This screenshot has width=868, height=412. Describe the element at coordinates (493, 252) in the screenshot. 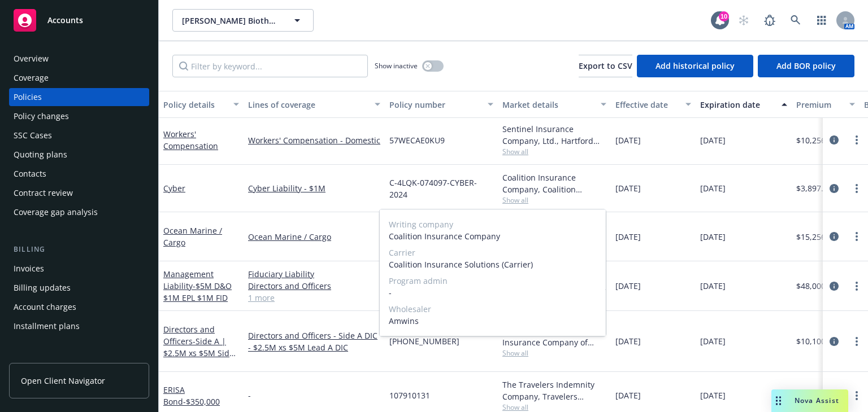

I see `span: Carrier` at that location.